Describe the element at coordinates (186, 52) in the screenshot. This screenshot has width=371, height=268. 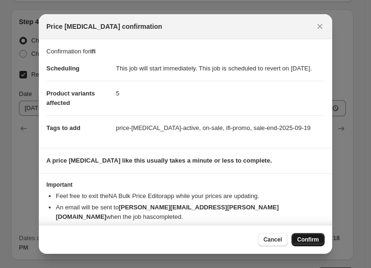
I see `p: Confirmation for` at that location.